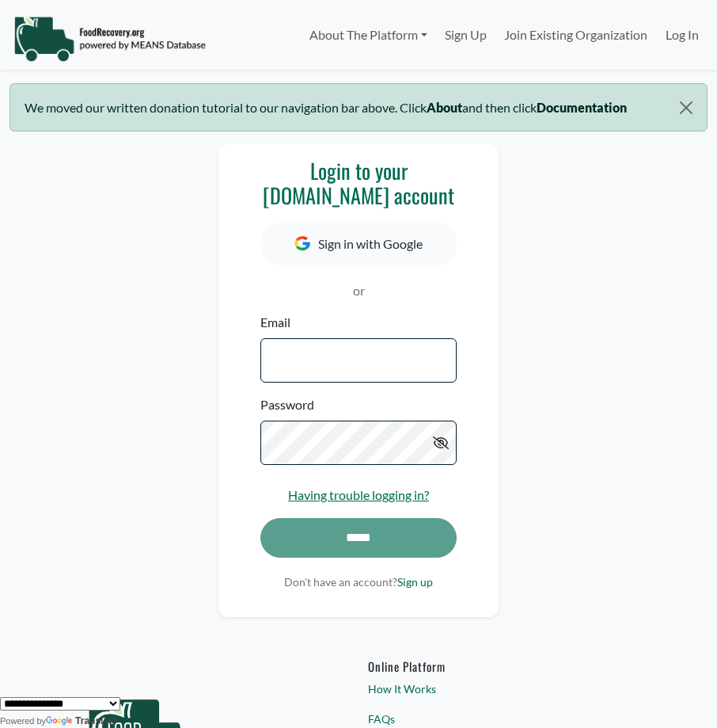 Image resolution: width=717 pixels, height=728 pixels. What do you see at coordinates (302, 243) in the screenshot?
I see `img: Google Icon` at bounding box center [302, 243].